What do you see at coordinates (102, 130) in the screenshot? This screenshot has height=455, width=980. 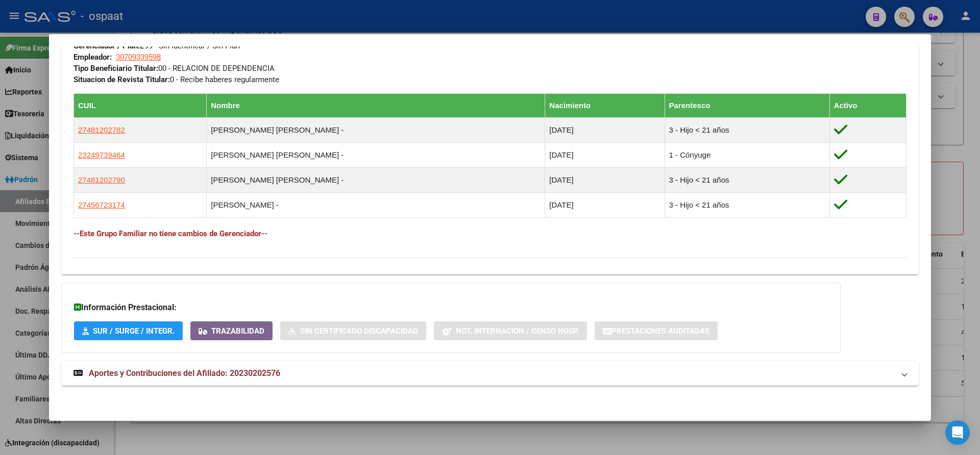 I see `span: 27481202782` at bounding box center [102, 130].